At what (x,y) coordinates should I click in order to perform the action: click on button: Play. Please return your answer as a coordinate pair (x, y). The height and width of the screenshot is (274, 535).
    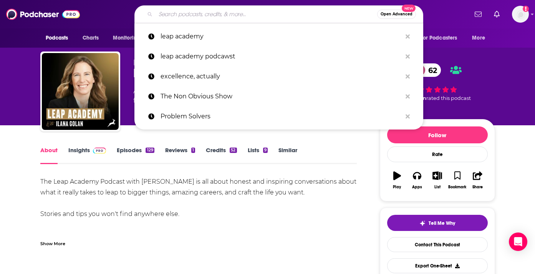
    Looking at the image, I should click on (397, 180).